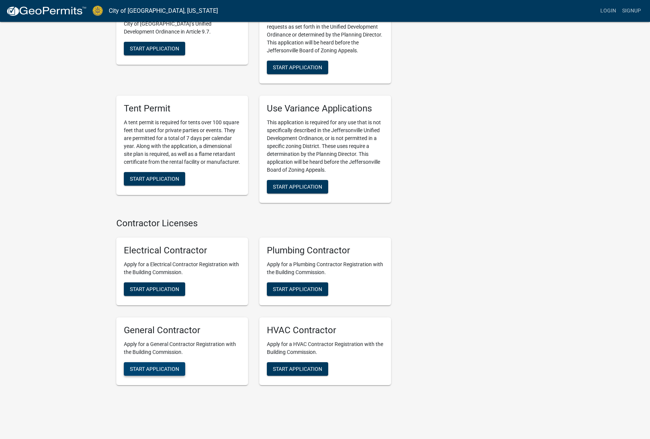 This screenshot has height=439, width=650. What do you see at coordinates (325, 108) in the screenshot?
I see `h5: Use Variance Applications` at bounding box center [325, 108].